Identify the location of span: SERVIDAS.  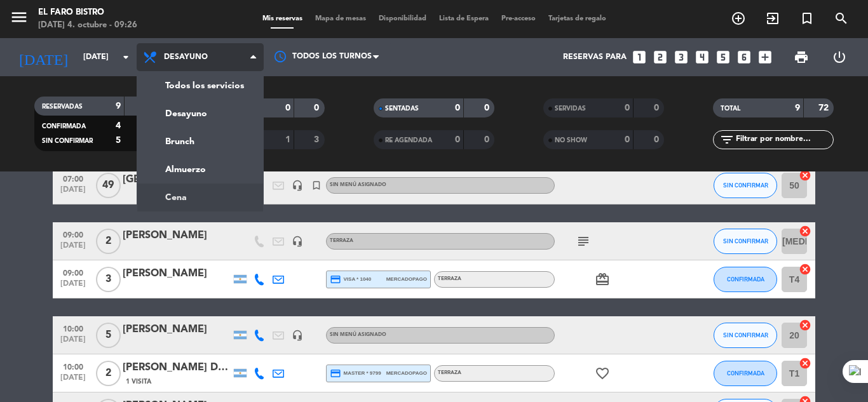
(570, 108).